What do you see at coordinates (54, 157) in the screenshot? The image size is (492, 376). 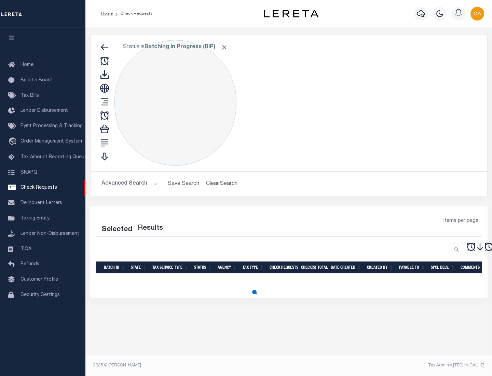 I see `span: Tax Amount Reporting Queue` at bounding box center [54, 157].